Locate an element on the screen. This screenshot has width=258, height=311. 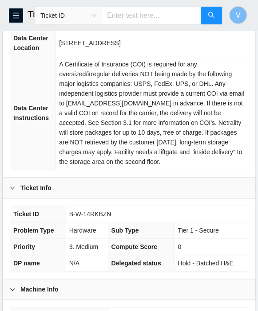
span: N/A is located at coordinates (74, 263).